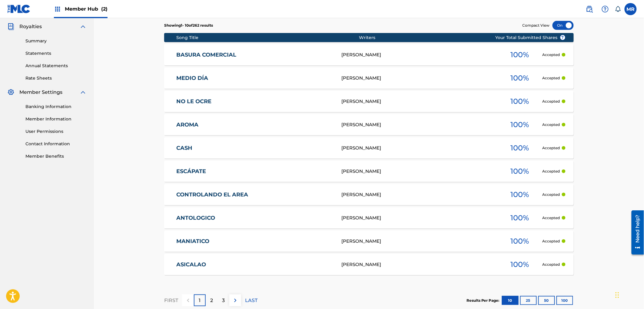  What do you see at coordinates (235, 300) in the screenshot?
I see `img: right` at bounding box center [235, 300].